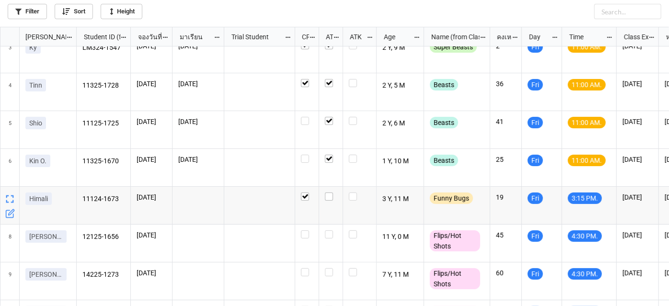 The height and width of the screenshot is (306, 669). I want to click on div: คงเหลือ (from Nick Name), so click(501, 37).